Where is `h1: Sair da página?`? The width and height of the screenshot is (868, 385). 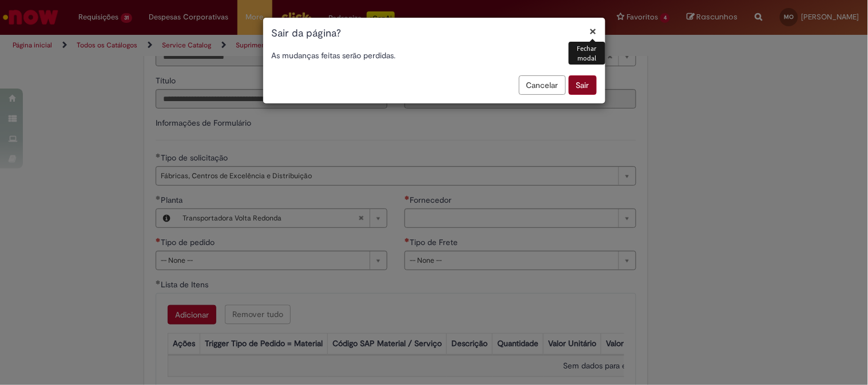 h1: Sair da página? is located at coordinates (434, 34).